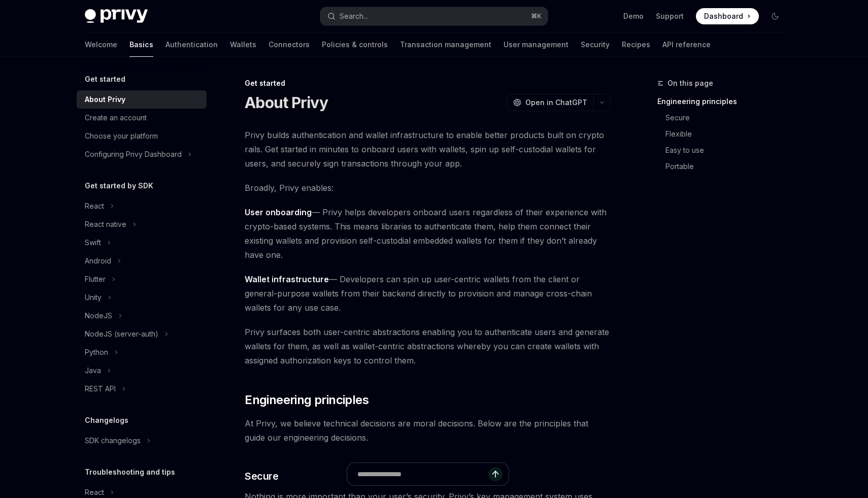 The height and width of the screenshot is (498, 868). Describe the element at coordinates (723, 16) in the screenshot. I see `span: Dashboard` at that location.